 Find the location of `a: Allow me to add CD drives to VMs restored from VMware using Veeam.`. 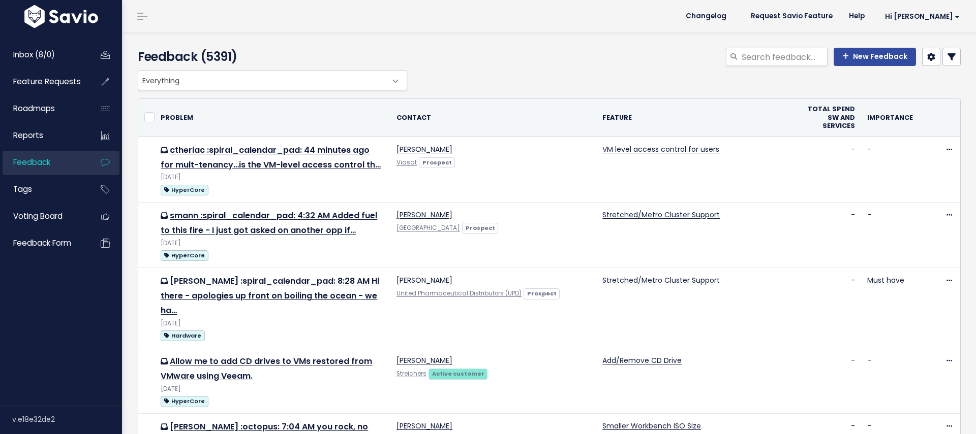

a: Allow me to add CD drives to VMs restored from VMware using Veeam. is located at coordinates (266, 369).